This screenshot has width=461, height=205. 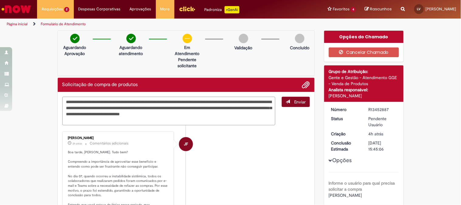 I want to click on b: Informe o usuário para qual precisa solicitar a compra, so click(x=362, y=186).